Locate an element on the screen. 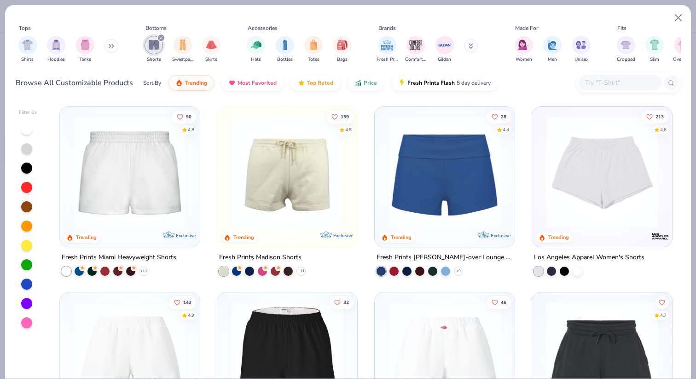  img: Shorts Image is located at coordinates (154, 45).